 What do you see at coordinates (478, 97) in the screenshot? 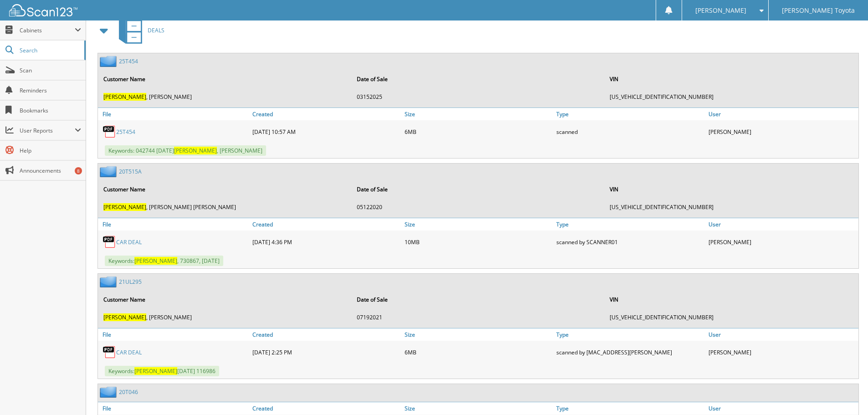
I see `td: 03152025` at bounding box center [478, 97].